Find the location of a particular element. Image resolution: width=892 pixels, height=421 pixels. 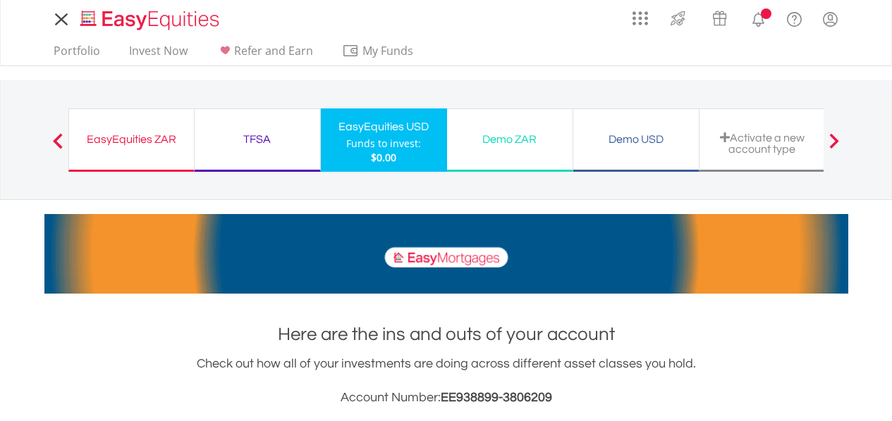

a: Notifications is located at coordinates (758, 18).